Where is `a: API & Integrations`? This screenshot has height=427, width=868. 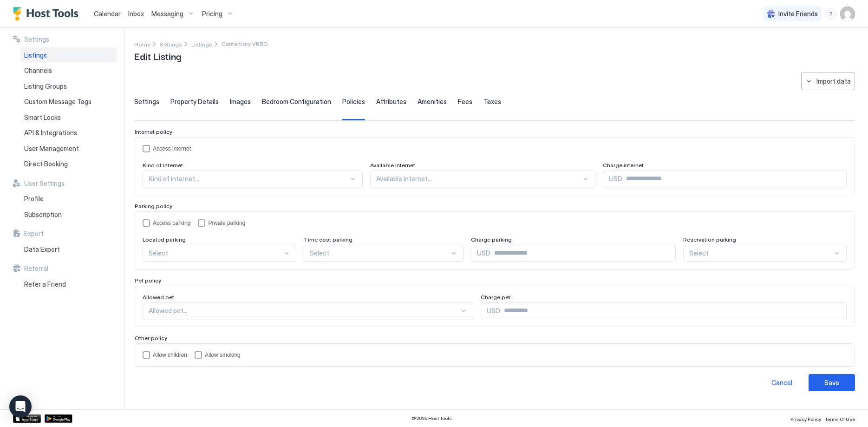 a: API & Integrations is located at coordinates (69, 133).